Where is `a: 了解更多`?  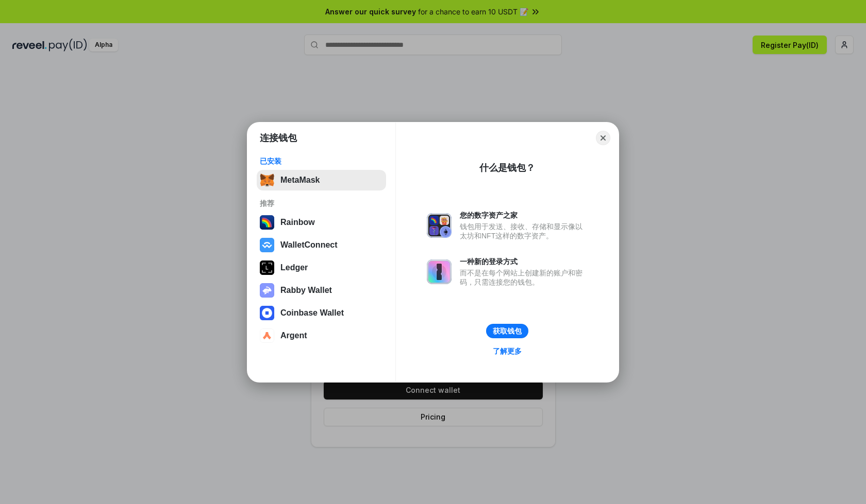 a: 了解更多 is located at coordinates (507, 351).